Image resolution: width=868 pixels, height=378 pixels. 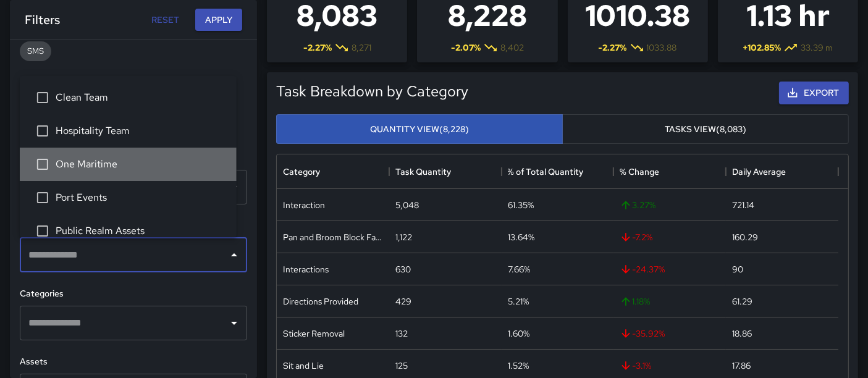 What do you see at coordinates (520, 205) in the screenshot?
I see `div: 61.35%` at bounding box center [520, 205].